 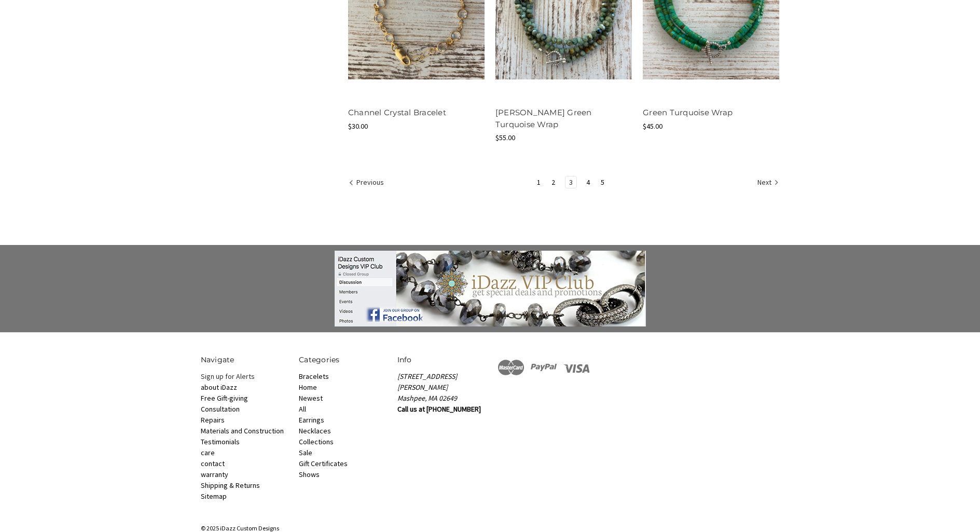 What do you see at coordinates (397, 112) in the screenshot?
I see `a: Channel Crystal Bracelet` at bounding box center [397, 112].